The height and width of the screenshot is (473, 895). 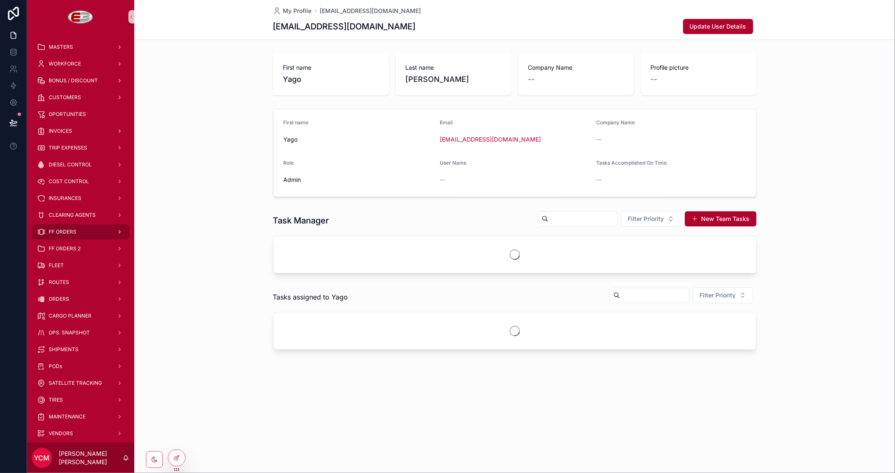 I want to click on a: DIESEL CONTROL, so click(x=81, y=165).